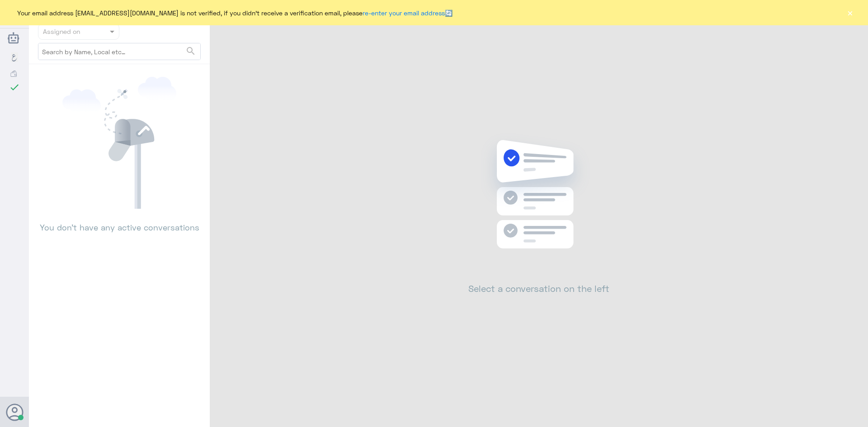 Image resolution: width=868 pixels, height=427 pixels. I want to click on span: search, so click(191, 51).